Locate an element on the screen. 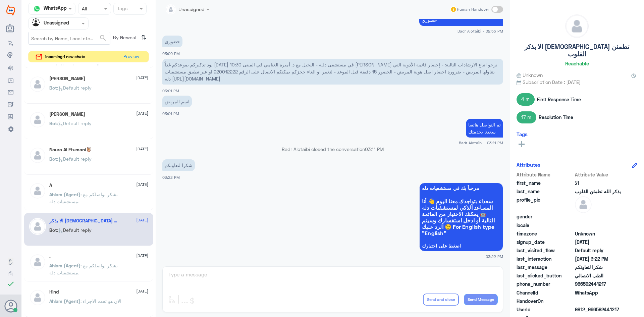  span: ChannelId is located at coordinates (545, 293).